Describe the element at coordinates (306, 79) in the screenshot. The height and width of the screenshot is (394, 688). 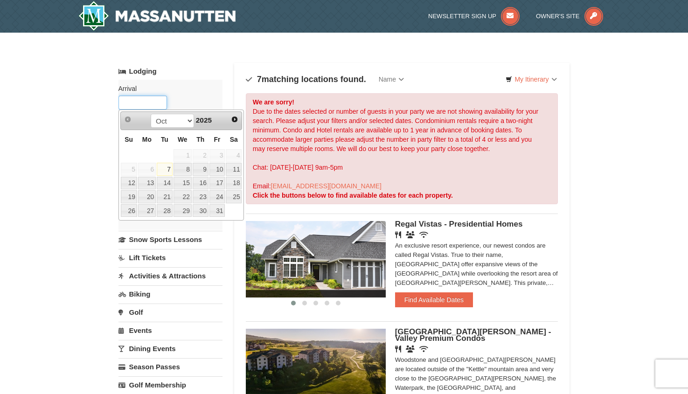
I see `h4: matching locations found.` at that location.